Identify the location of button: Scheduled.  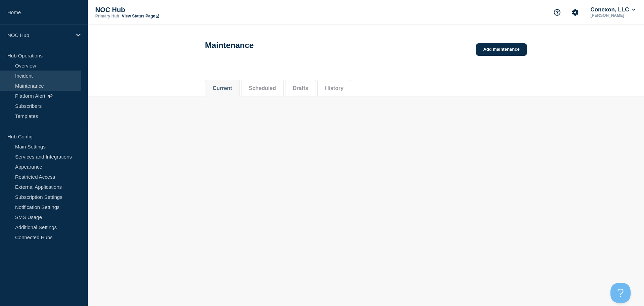
(262, 88).